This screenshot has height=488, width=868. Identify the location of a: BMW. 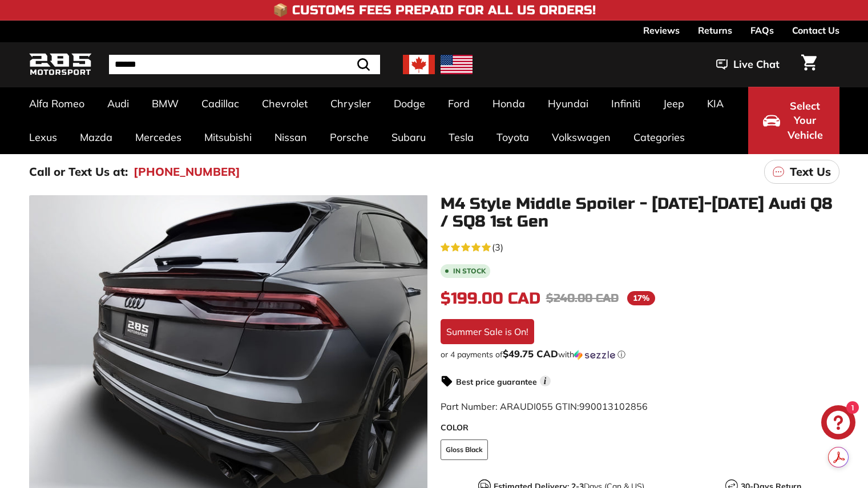
(165, 103).